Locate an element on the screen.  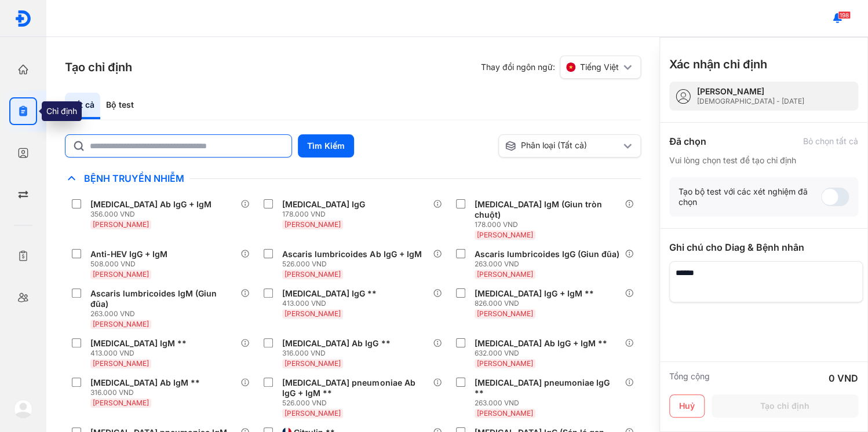
button: Huỷ is located at coordinates (687, 406).